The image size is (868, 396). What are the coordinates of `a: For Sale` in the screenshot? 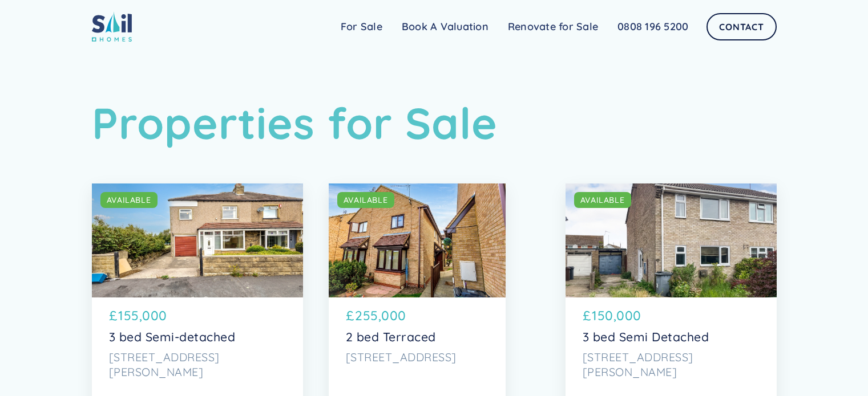 It's located at (361, 27).